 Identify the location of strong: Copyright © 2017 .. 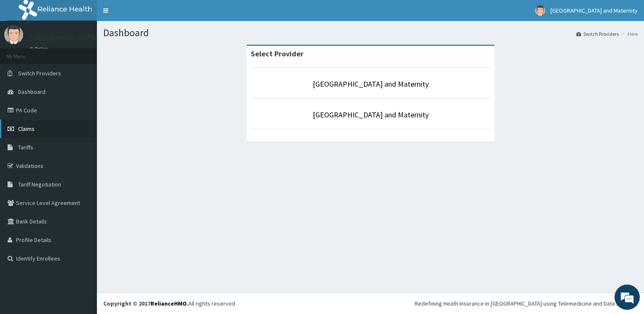
(146, 304).